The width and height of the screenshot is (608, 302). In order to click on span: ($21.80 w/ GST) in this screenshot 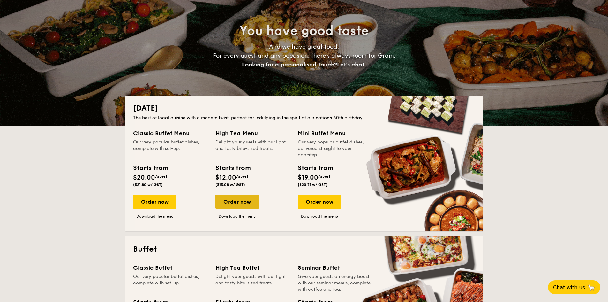, I will do `click(148, 185)`.